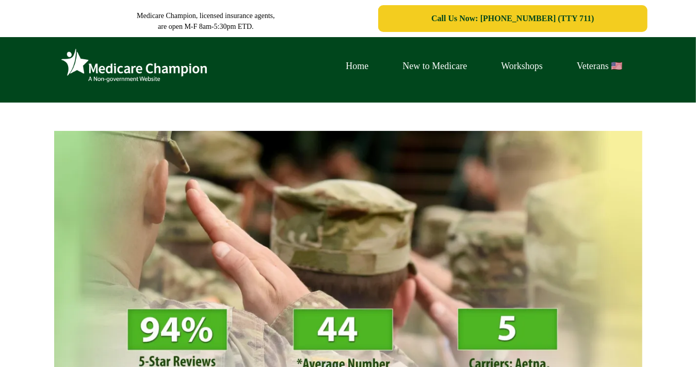 This screenshot has width=696, height=367. What do you see at coordinates (435, 66) in the screenshot?
I see `a: New to Medicare` at bounding box center [435, 66].